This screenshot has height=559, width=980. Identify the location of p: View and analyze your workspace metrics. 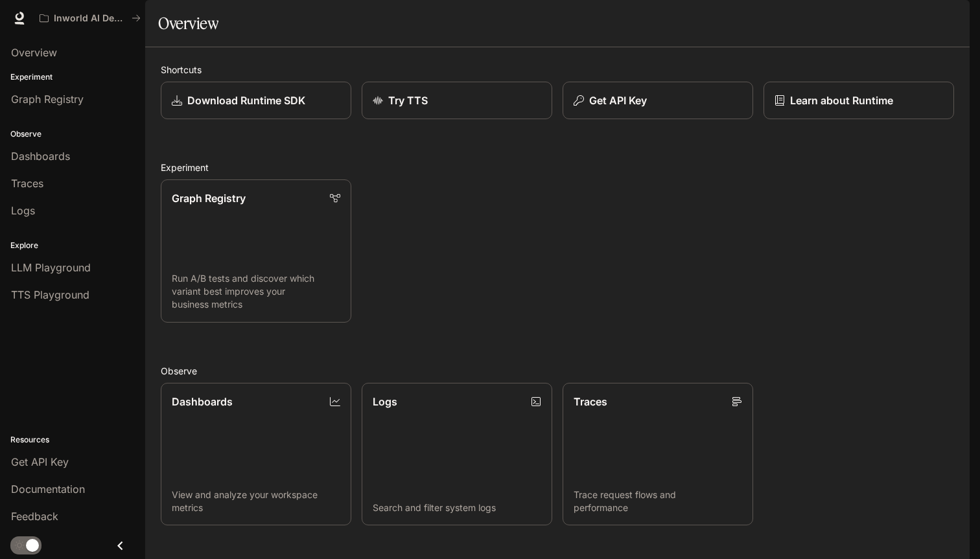
(256, 502).